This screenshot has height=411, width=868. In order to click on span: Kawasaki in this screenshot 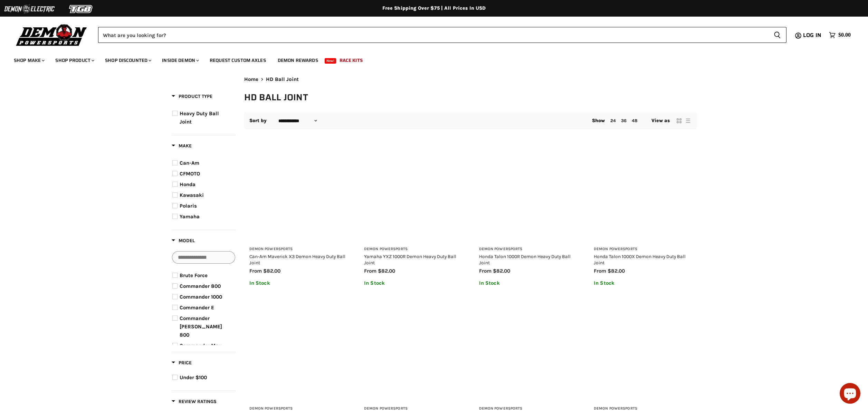, I will do `click(192, 195)`.